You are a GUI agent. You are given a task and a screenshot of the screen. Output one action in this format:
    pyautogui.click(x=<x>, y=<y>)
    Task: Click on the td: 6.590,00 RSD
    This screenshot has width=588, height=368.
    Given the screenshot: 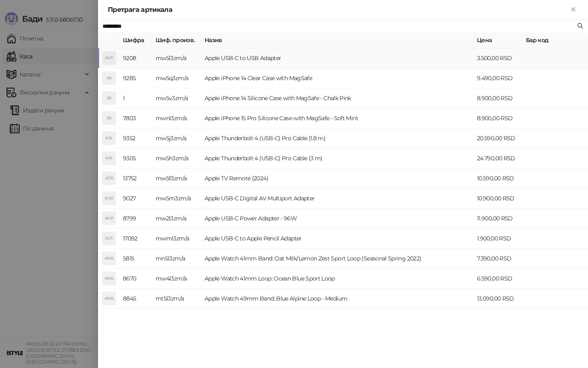 What is the action you would take?
    pyautogui.click(x=498, y=278)
    